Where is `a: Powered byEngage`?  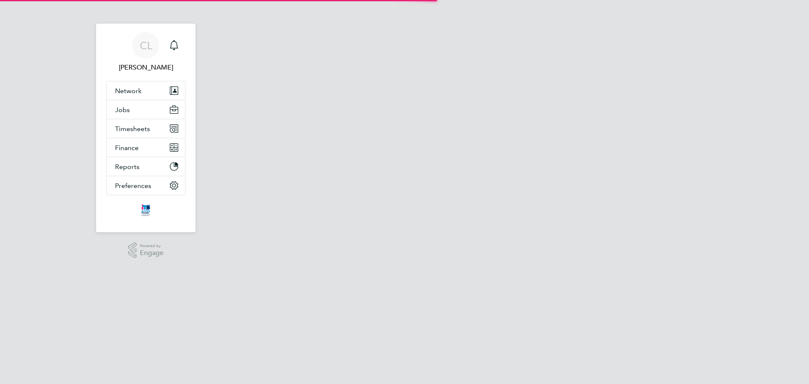 a: Powered byEngage is located at coordinates (146, 250).